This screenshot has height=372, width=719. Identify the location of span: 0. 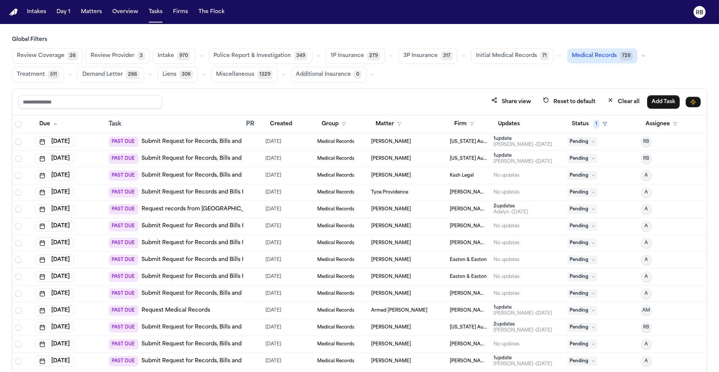
(358, 75).